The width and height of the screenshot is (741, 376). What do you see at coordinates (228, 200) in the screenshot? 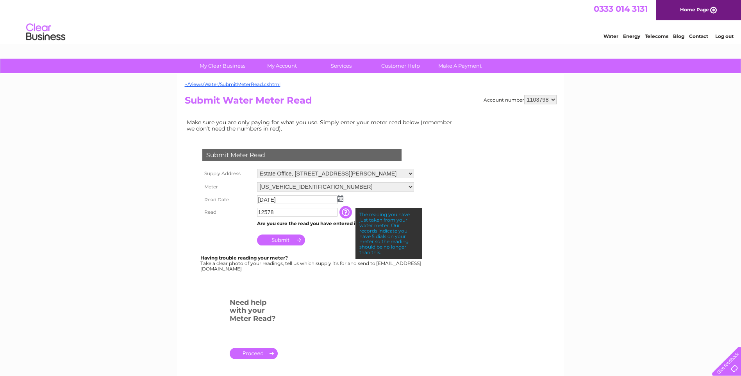
I see `th: Read Date` at bounding box center [228, 200].